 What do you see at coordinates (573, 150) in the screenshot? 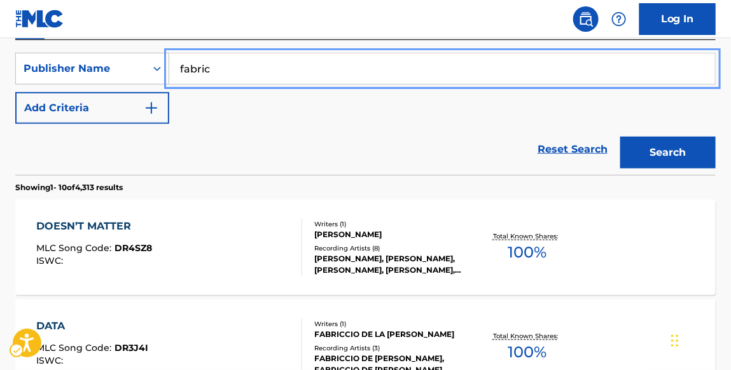
I see `a: Reset Search` at bounding box center [573, 150].